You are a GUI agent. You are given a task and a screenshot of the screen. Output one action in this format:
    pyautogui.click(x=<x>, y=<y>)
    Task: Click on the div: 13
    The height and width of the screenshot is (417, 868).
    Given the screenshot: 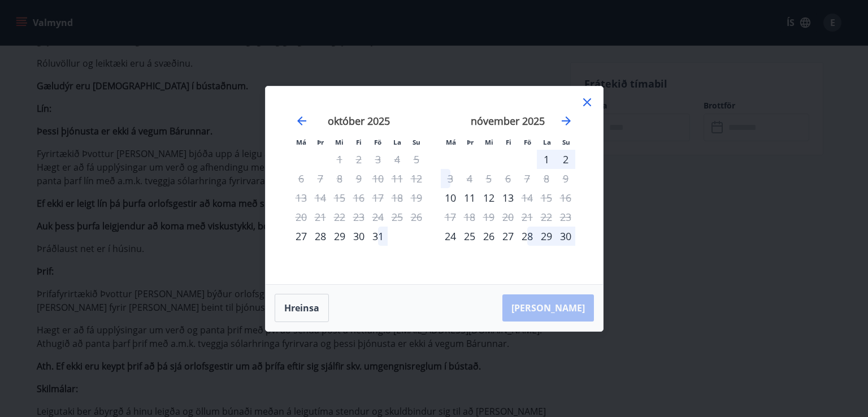 What is the action you would take?
    pyautogui.click(x=508, y=198)
    